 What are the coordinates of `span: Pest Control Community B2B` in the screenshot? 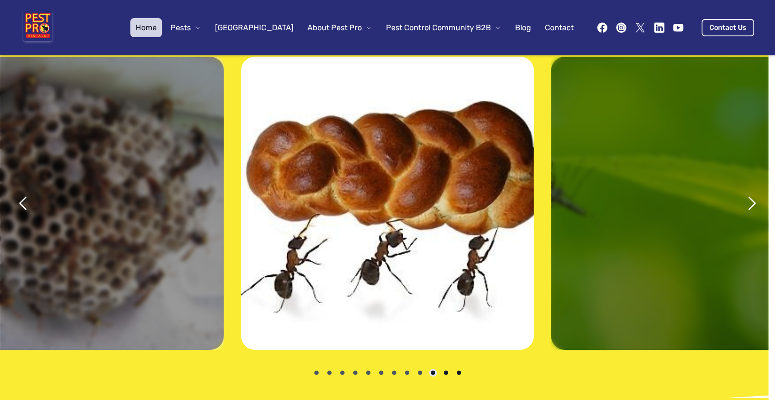 It's located at (438, 28).